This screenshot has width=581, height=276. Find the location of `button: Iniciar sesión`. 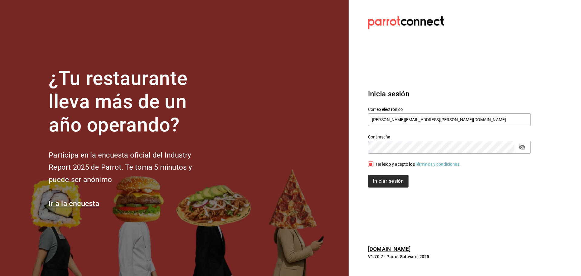

button: Iniciar sesión is located at coordinates (389, 181).